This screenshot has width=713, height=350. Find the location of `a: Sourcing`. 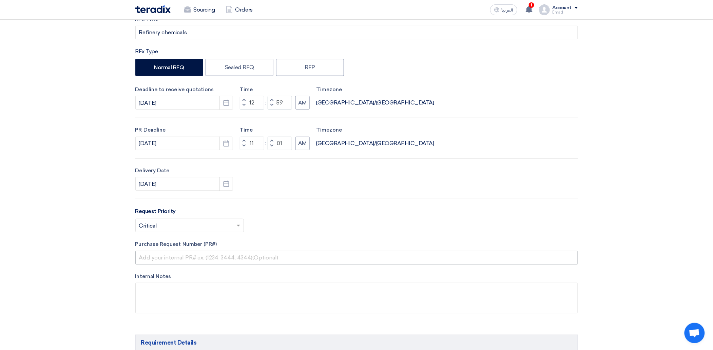

a: Sourcing is located at coordinates (200, 10).